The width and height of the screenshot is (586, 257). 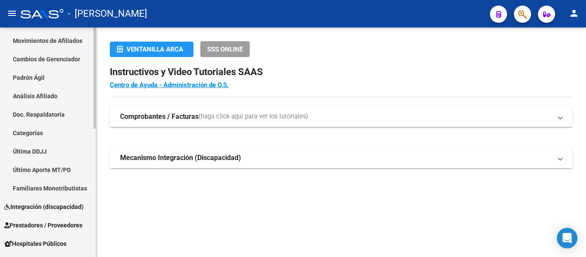 What do you see at coordinates (341, 158) in the screenshot?
I see `mat-expansion-panel-header: Mecanismo Integración (Discapacidad)` at bounding box center [341, 158].